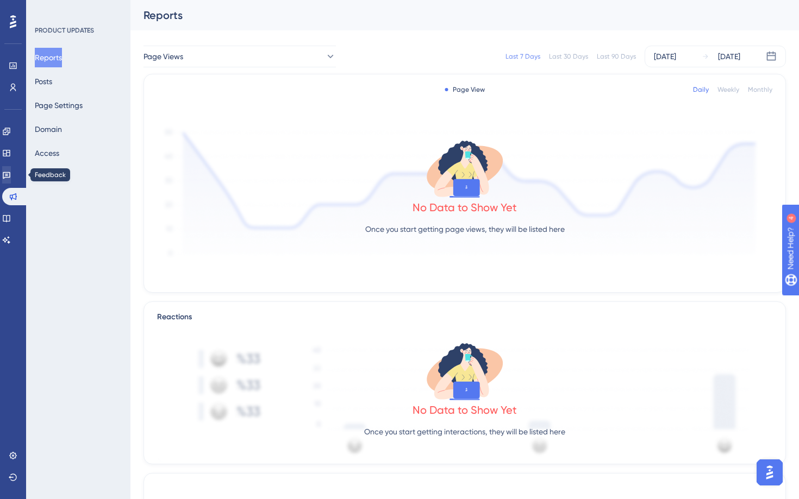 This screenshot has height=499, width=799. What do you see at coordinates (59, 105) in the screenshot?
I see `button: Page Settings` at bounding box center [59, 105].